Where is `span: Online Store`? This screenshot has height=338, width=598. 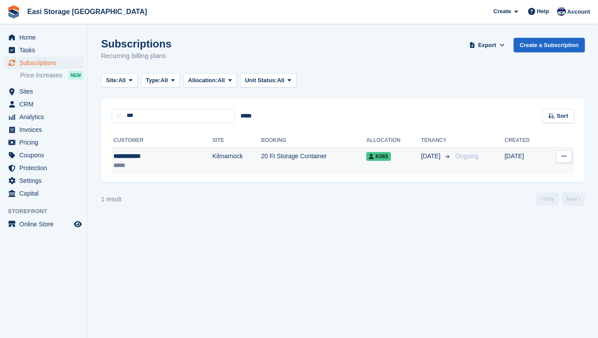
span: Online Store is located at coordinates (46, 224).